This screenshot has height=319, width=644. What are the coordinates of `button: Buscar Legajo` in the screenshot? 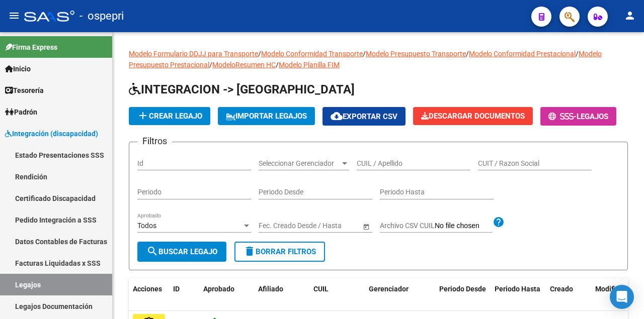 It's located at (182, 252).